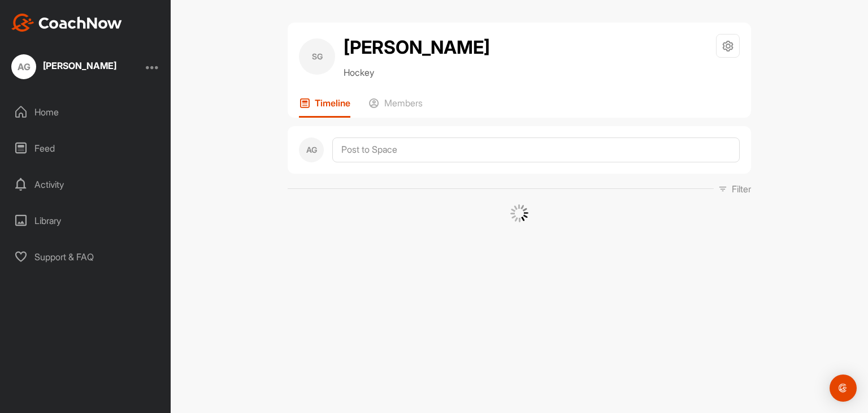  Describe the element at coordinates (332, 103) in the screenshot. I see `p: Timeline` at that location.